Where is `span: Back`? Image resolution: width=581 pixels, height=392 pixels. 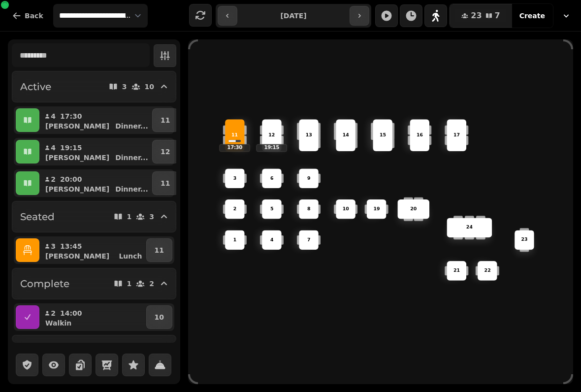 span: Back is located at coordinates (34, 16).